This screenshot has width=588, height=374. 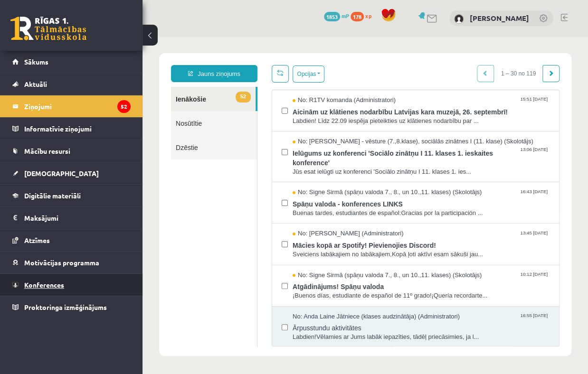 What do you see at coordinates (376, 37) in the screenshot?
I see `span: 1 – 30 no 119` at bounding box center [376, 37].